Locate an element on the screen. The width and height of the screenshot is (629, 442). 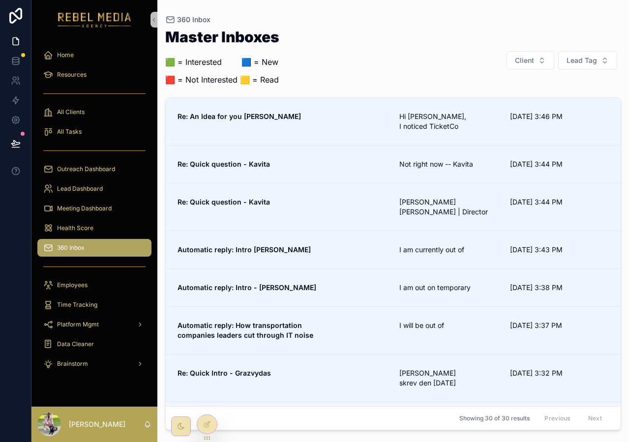
p: 🟩 = Interested ‎ ‎ ‎ ‎ ‎ ‎‎ ‎ 🟦 = New is located at coordinates (222, 62).